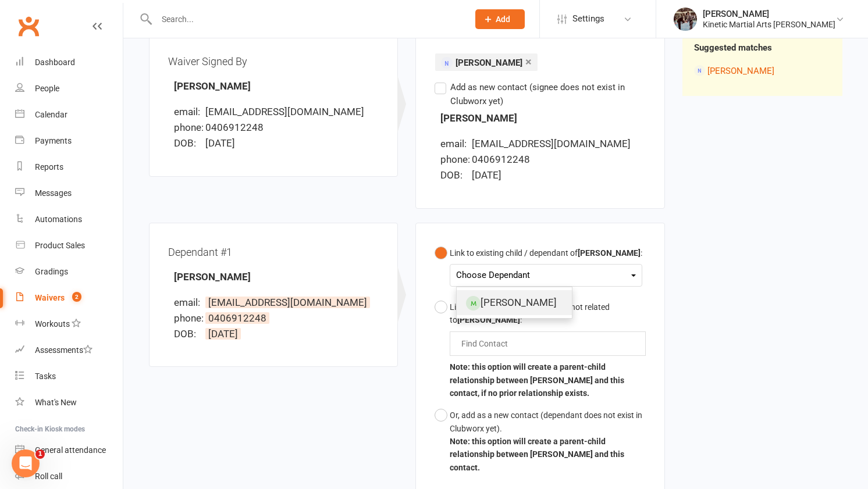 The width and height of the screenshot is (868, 489). Describe the element at coordinates (274, 252) in the screenshot. I see `div: Dependant #1` at that location.